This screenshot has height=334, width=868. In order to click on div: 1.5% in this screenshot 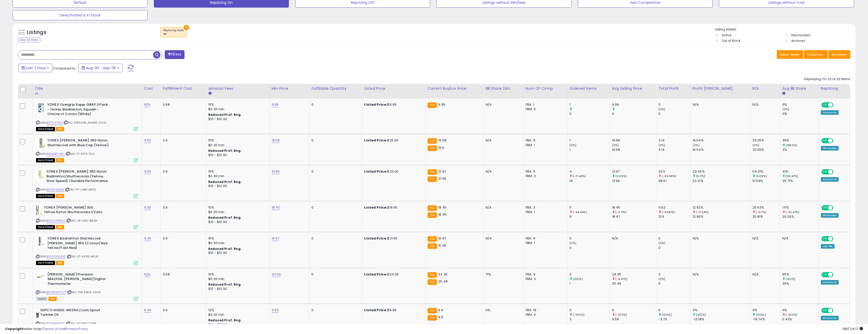, I will do `click(800, 208)`.